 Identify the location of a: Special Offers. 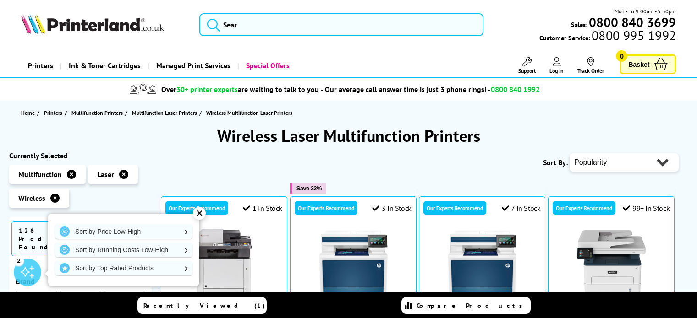
(267, 65).